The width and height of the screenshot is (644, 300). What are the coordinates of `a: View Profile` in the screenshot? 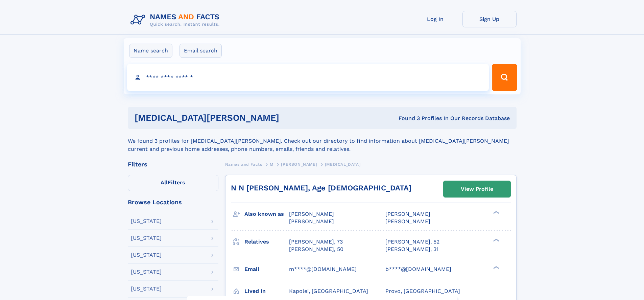 It's located at (477, 189).